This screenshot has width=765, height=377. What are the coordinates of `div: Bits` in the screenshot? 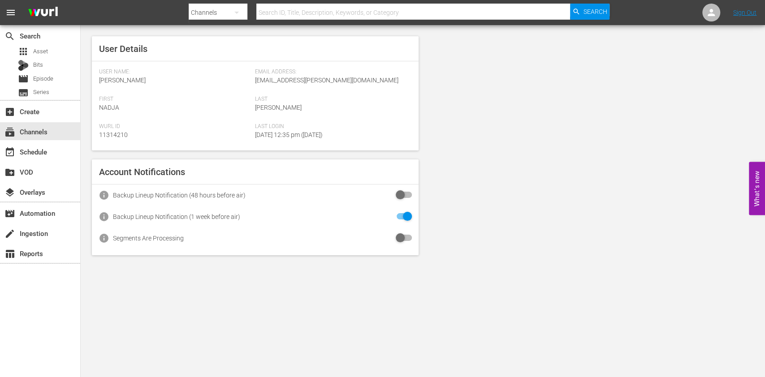 It's located at (23, 65).